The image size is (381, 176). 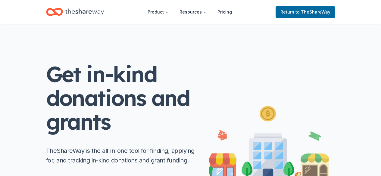 What do you see at coordinates (225, 12) in the screenshot?
I see `a: Pricing` at bounding box center [225, 12].